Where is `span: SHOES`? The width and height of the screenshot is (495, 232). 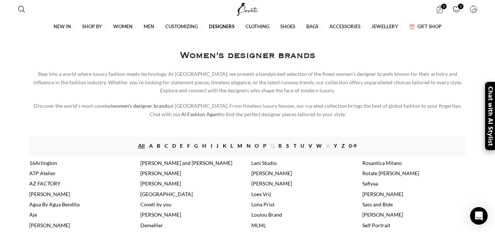 span: SHOES is located at coordinates (288, 26).